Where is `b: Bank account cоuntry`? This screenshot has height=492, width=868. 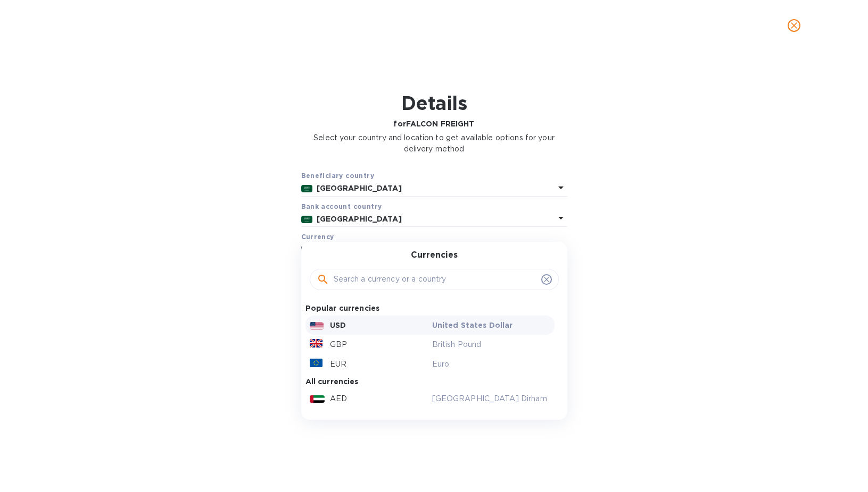
b: Bank account cоuntry is located at coordinates (342, 206).